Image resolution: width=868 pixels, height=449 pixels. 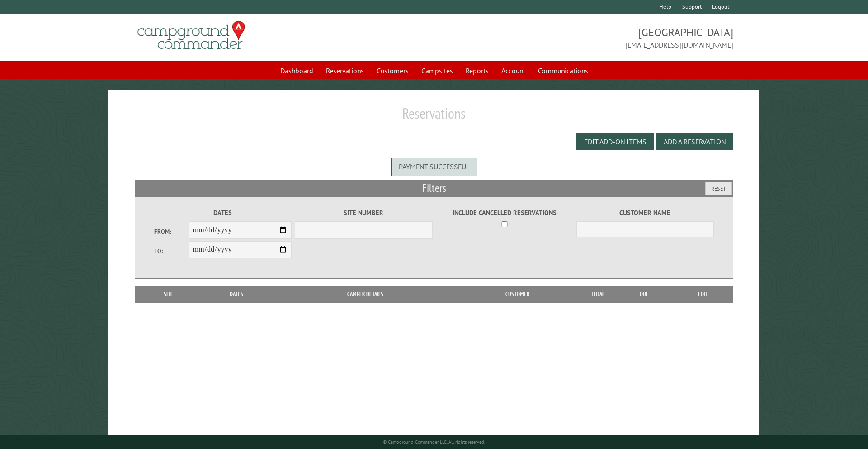 I want to click on label: To:, so click(x=171, y=251).